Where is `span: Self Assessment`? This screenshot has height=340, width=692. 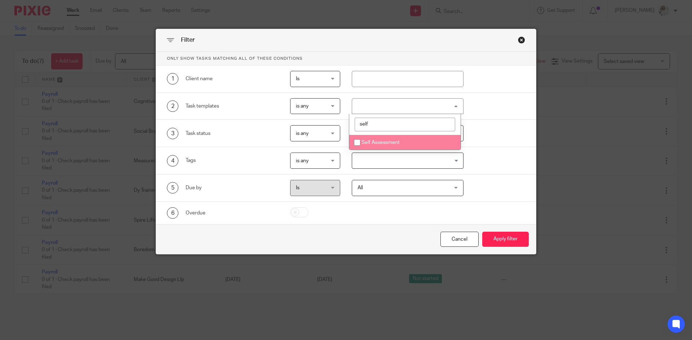
span: Self Assessment is located at coordinates (380, 143).